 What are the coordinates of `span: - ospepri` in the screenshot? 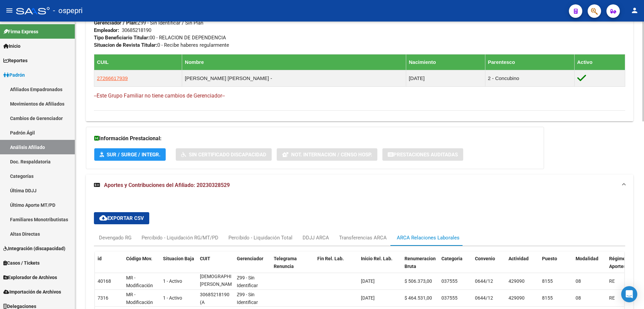 It's located at (68, 11).